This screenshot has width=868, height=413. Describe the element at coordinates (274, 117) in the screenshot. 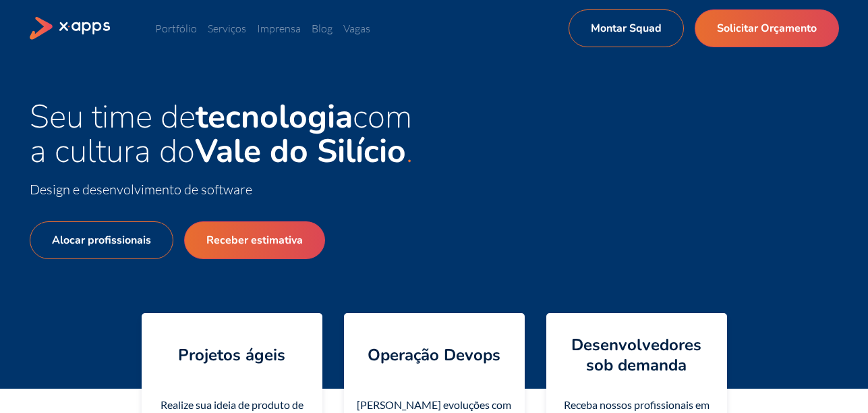

I see `strong: tecnologia` at that location.